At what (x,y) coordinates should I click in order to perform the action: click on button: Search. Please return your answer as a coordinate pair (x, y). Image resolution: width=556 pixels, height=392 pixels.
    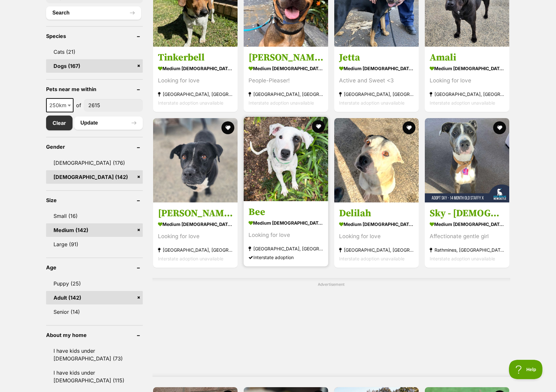
    Looking at the image, I should click on (93, 13).